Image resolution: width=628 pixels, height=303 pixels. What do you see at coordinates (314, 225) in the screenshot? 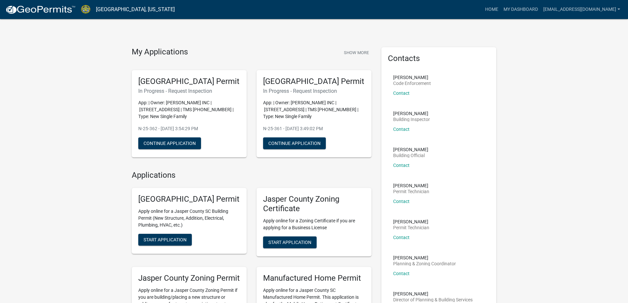
I see `p: Apply online for a Zoning Certificate if you are applying for a Business License` at bounding box center [314, 225].